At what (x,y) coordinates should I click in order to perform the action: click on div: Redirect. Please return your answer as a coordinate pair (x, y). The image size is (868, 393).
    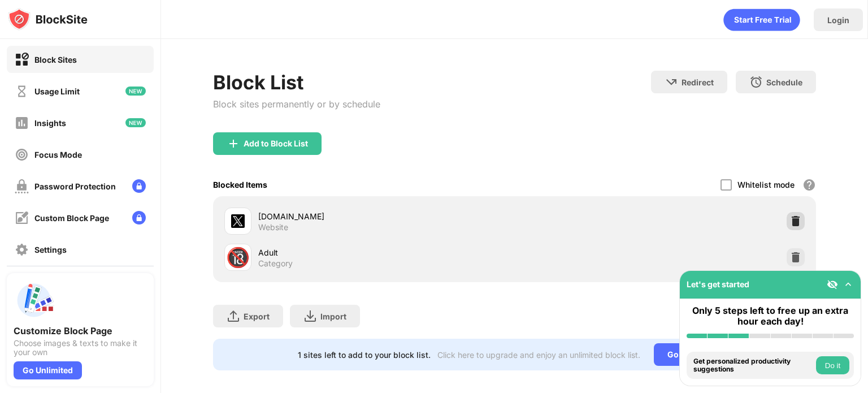
    Looking at the image, I should click on (698, 82).